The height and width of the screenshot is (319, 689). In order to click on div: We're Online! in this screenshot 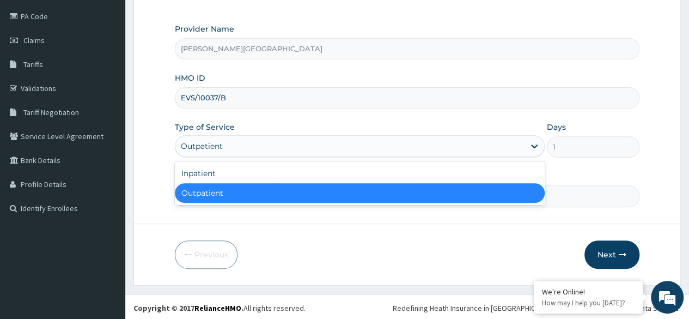, I will do `click(588, 292)`.